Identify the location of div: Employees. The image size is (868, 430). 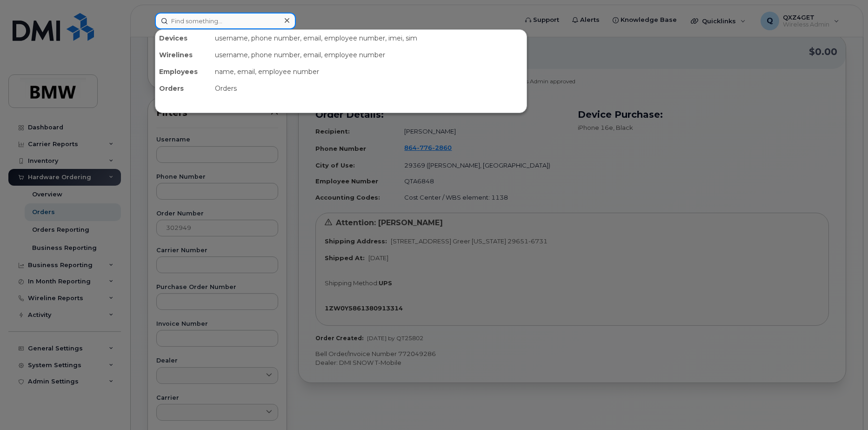
(183, 71).